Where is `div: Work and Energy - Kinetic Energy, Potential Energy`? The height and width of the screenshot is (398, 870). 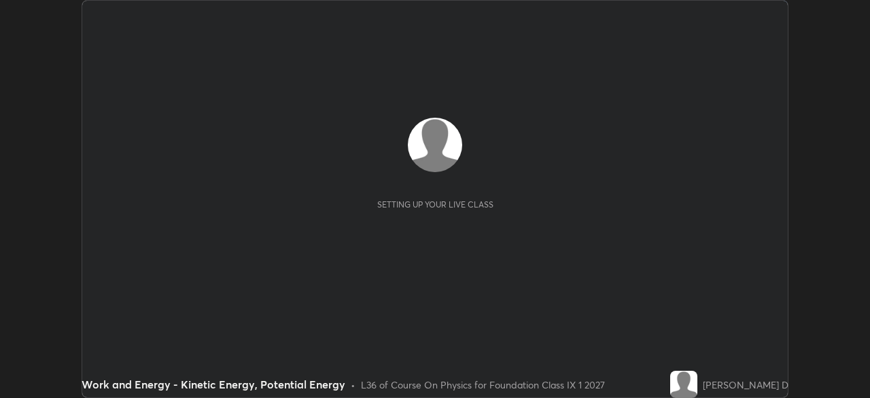 div: Work and Energy - Kinetic Energy, Potential Energy is located at coordinates (213, 384).